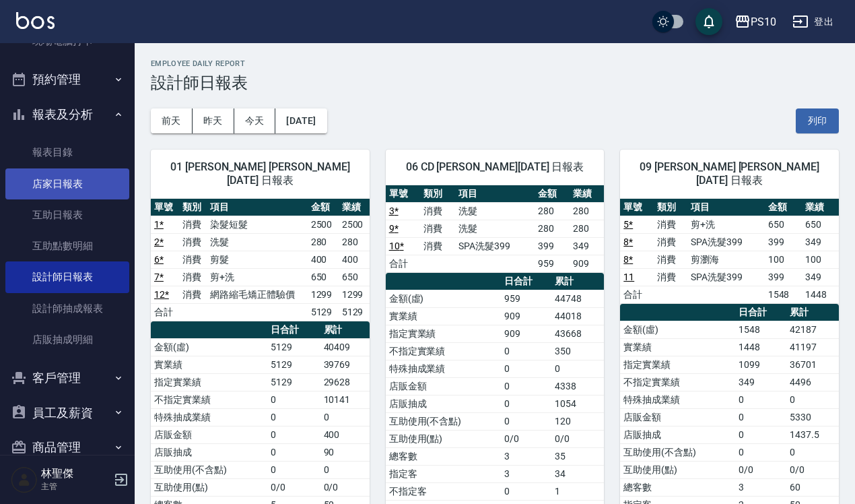 This screenshot has height=504, width=855. Describe the element at coordinates (345, 330) in the screenshot. I see `th: 累計` at that location.